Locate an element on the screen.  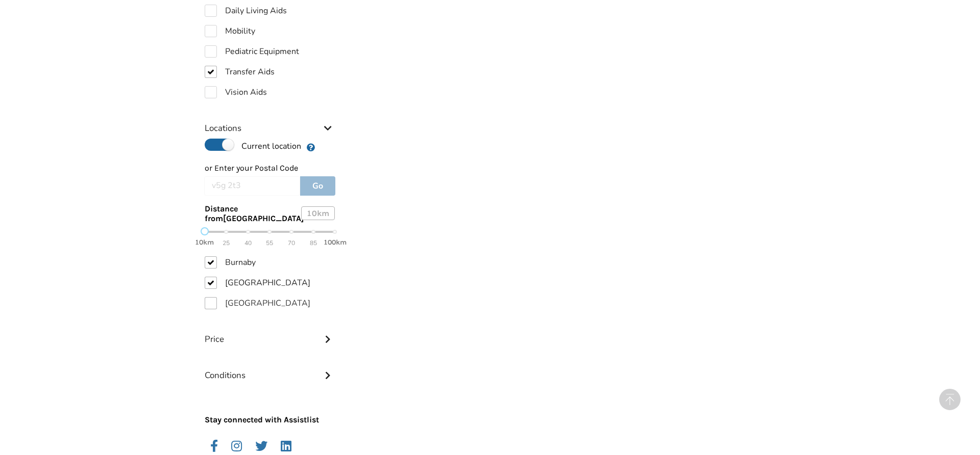
label: Current location is located at coordinates (253, 145).